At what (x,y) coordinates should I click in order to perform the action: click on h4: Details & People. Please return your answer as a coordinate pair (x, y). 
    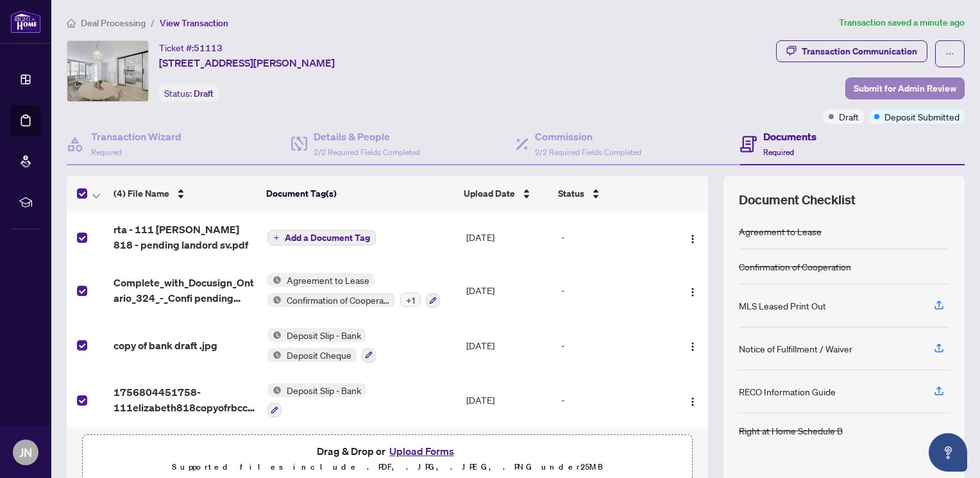
    Looking at the image, I should click on (367, 137).